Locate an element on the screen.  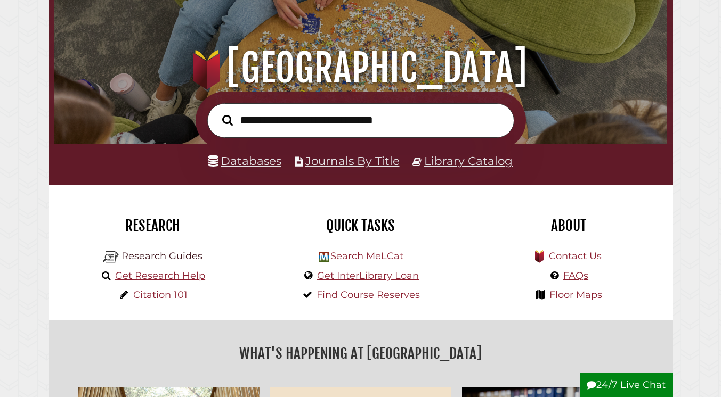
a: Search MeLCat is located at coordinates (367, 256).